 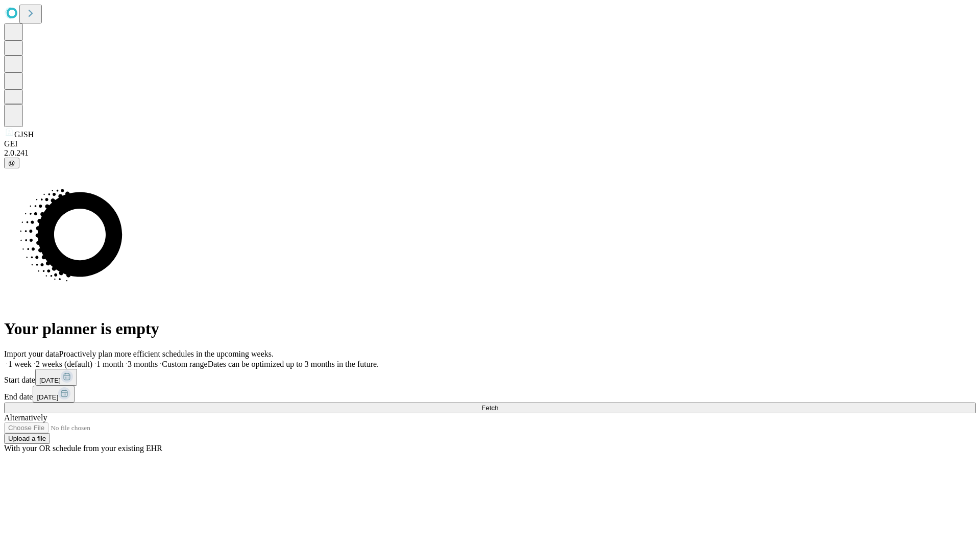 I want to click on span: GJSH, so click(x=24, y=134).